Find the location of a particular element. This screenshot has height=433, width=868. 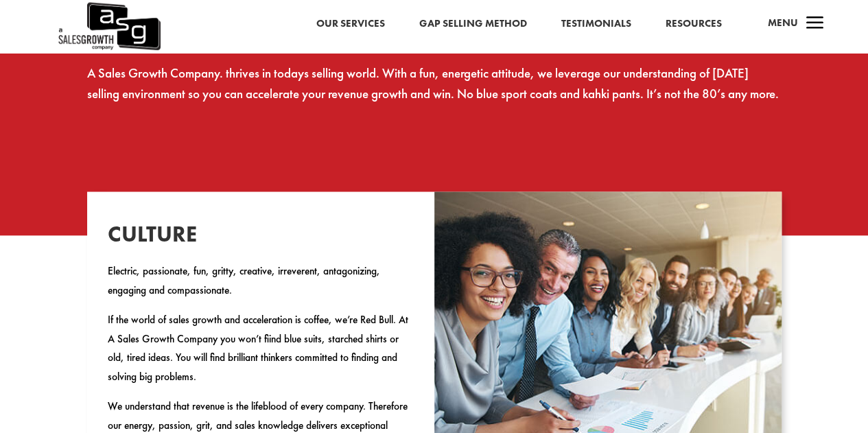

span: Menu is located at coordinates (783, 23).